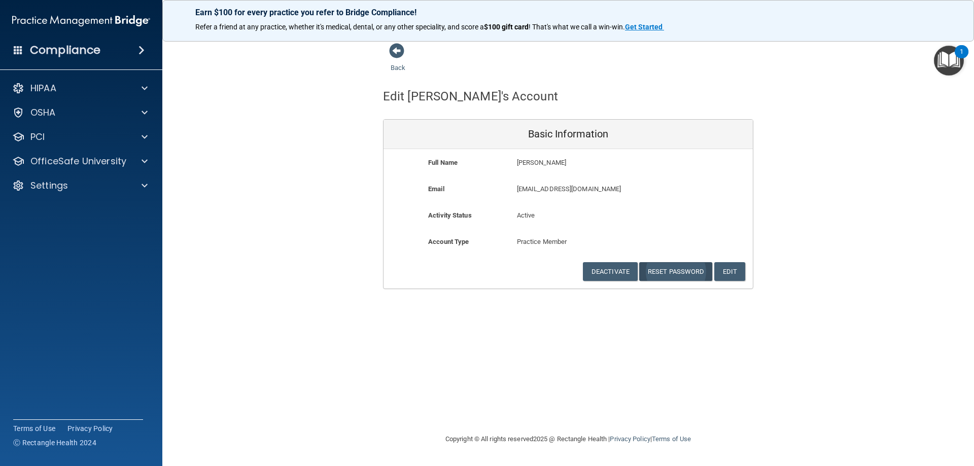 The height and width of the screenshot is (466, 974). What do you see at coordinates (339, 27) in the screenshot?
I see `span: Refer a friend at any practice, whether it's medical, dental, or any other speciality, and score a` at bounding box center [339, 27].